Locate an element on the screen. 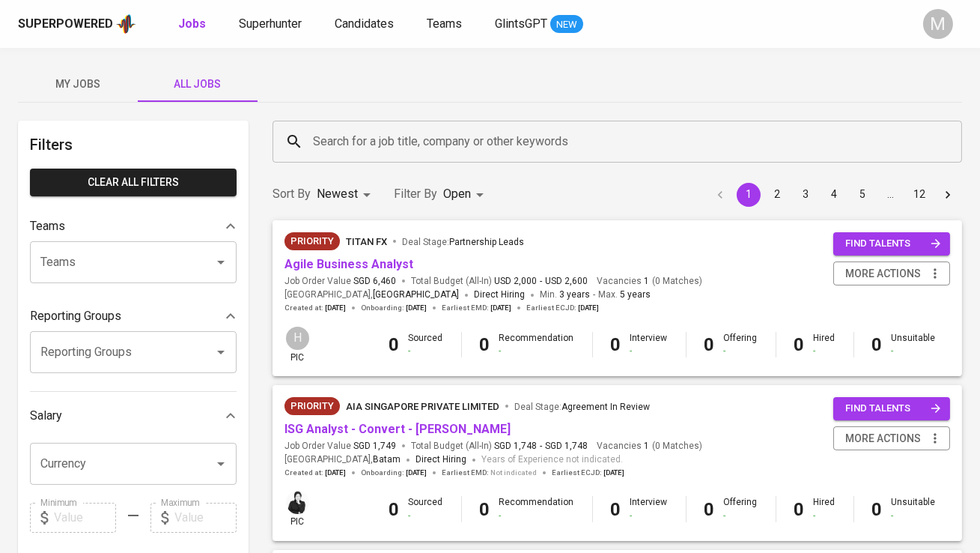 The width and height of the screenshot is (980, 553). span: Batam is located at coordinates (386, 460).